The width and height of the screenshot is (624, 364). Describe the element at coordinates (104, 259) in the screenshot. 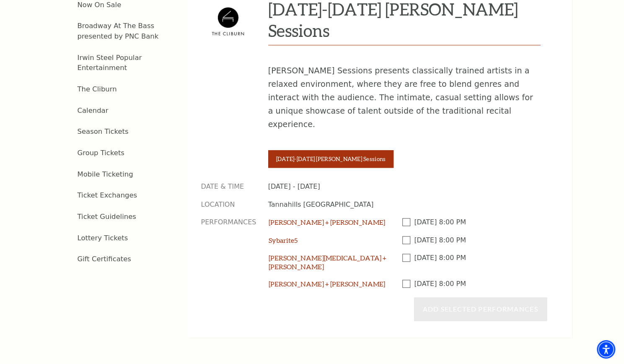

I see `a: Gift Certificates` at that location.